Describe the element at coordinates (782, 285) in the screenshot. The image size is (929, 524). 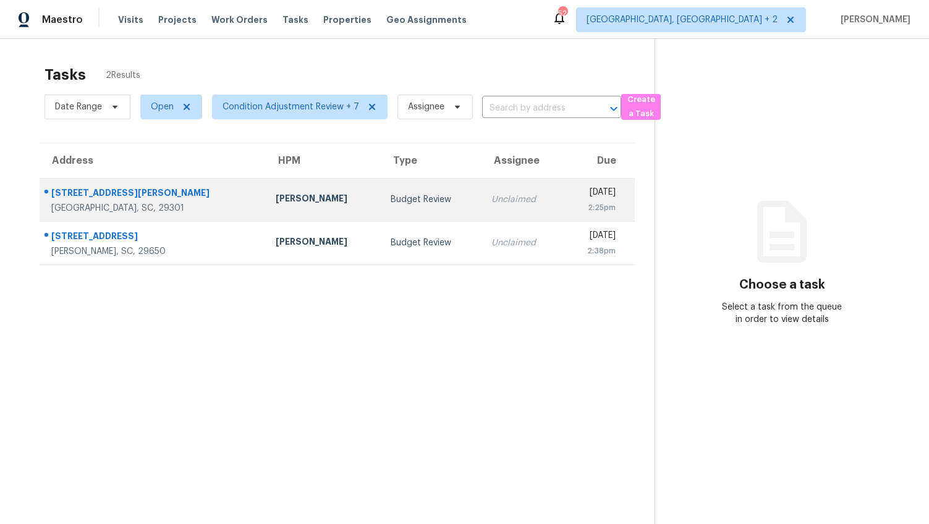
I see `h3: Choose a task` at that location.